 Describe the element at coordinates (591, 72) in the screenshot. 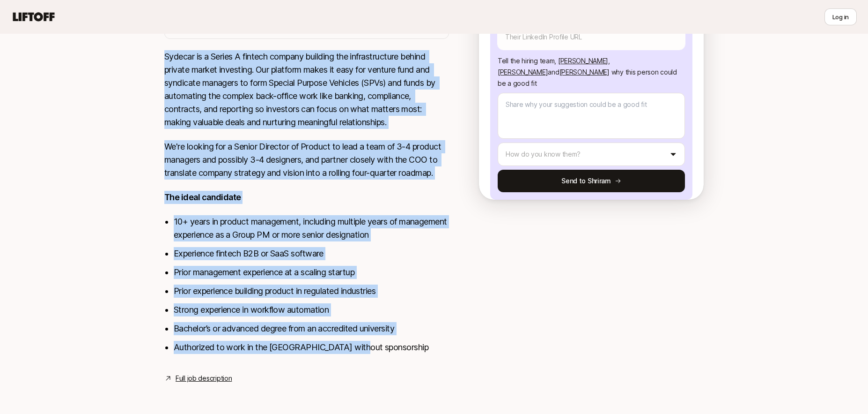

I see `p: Tell the hiring team, why this person could be a good fit` at that location.